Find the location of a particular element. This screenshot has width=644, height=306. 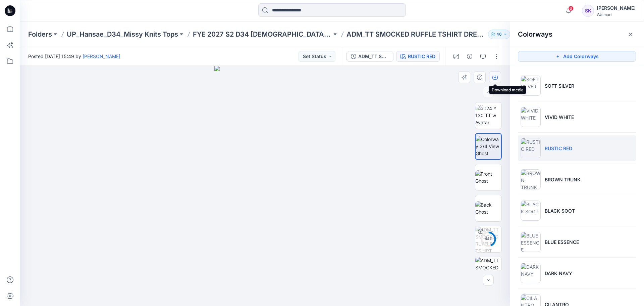

button: RUSTIC RED is located at coordinates (418, 57).